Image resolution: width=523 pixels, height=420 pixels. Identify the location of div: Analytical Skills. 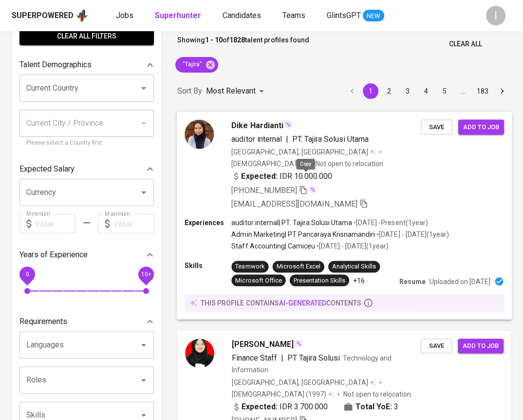
(354, 267).